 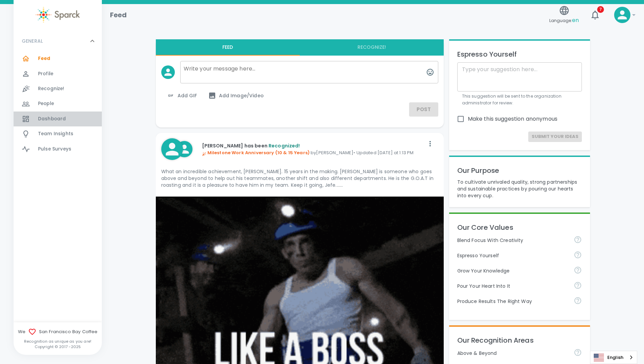 I want to click on p: This suggestion will be sent to the organization administrator for review., so click(x=520, y=100).